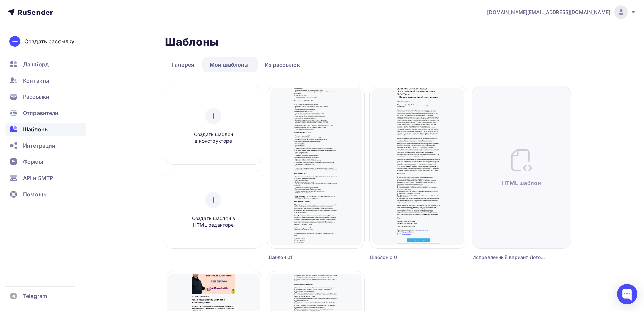  What do you see at coordinates (46, 81) in the screenshot?
I see `a: Контакты` at bounding box center [46, 81].